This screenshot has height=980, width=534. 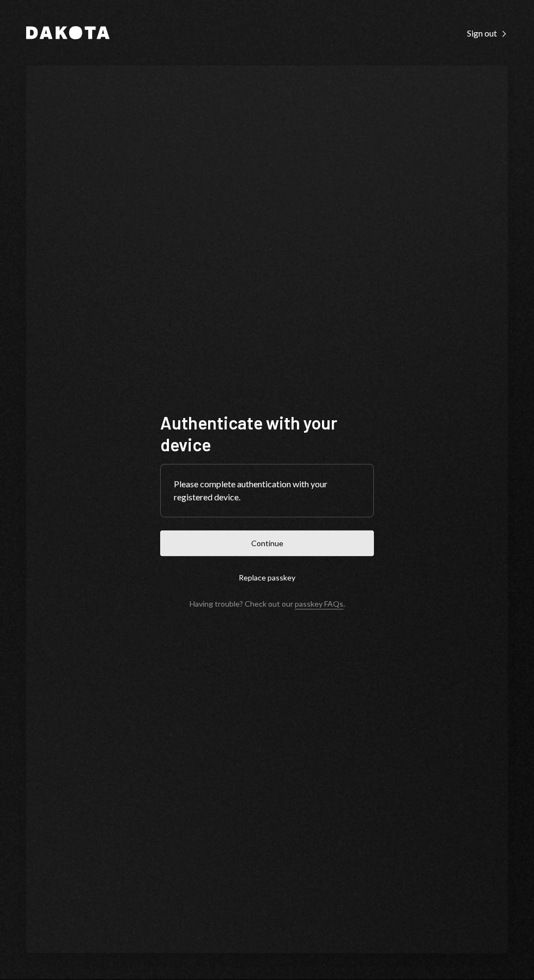 I want to click on div: Please complete authentication with your registered device., so click(x=267, y=490).